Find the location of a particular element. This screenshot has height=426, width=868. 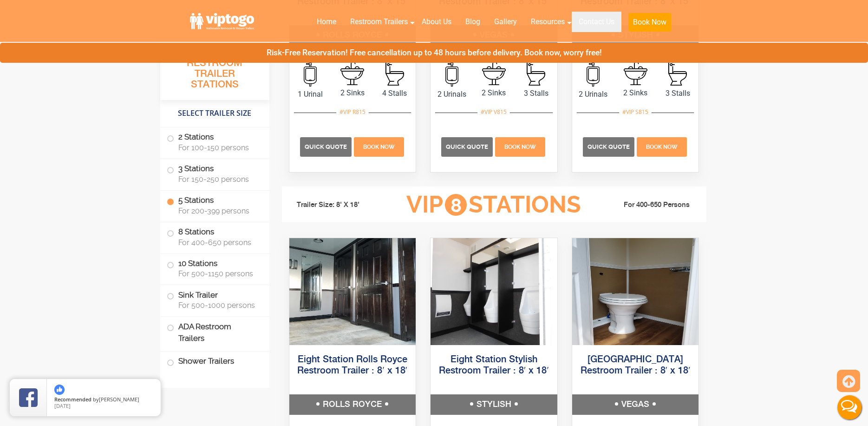

label: Sink Trailer is located at coordinates (214, 299).